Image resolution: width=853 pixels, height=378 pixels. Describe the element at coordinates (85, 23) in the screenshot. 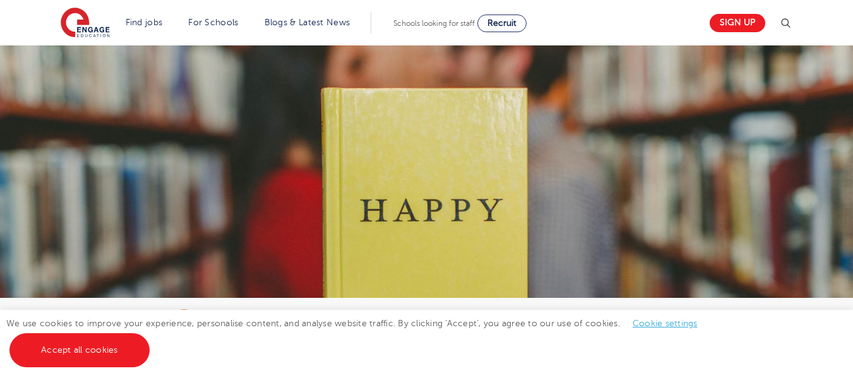

I see `img: Engage Education` at that location.